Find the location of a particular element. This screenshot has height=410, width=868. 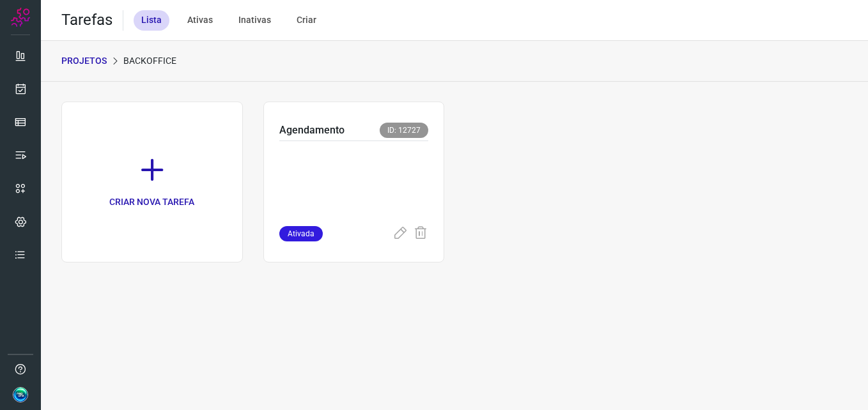

div: Inativas is located at coordinates (254, 21).